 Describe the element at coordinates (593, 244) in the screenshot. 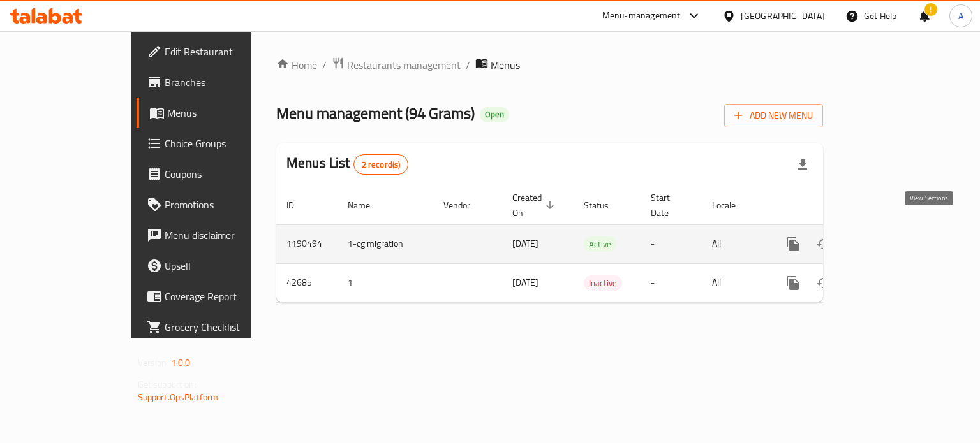

I see `table: enhanced table` at that location.